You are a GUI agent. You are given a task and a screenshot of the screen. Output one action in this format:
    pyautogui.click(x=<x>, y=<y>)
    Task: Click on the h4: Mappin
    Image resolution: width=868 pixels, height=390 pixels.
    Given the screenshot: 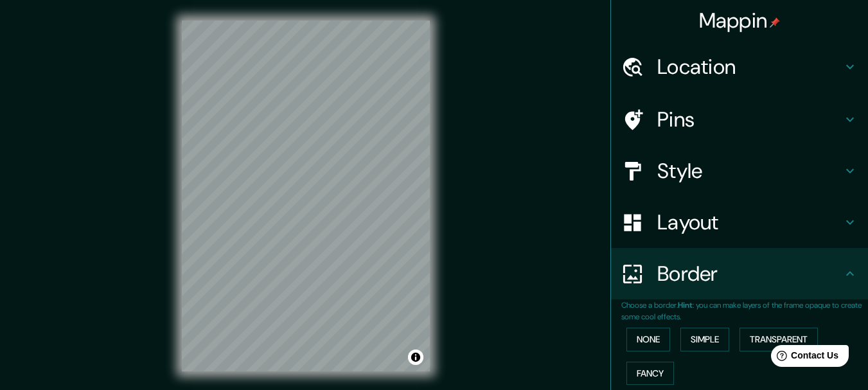 What is the action you would take?
    pyautogui.click(x=740, y=21)
    